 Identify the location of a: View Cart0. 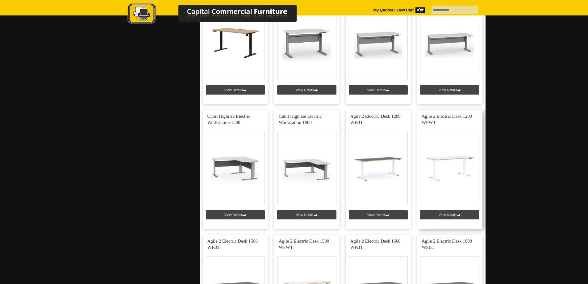
(410, 10).